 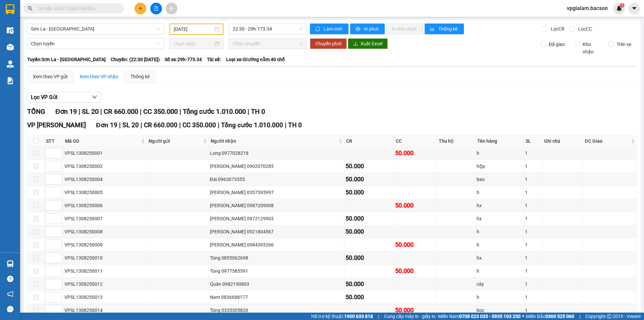 I want to click on input: Tìm tên, số ĐT hoặc mã đơn, so click(x=76, y=8).